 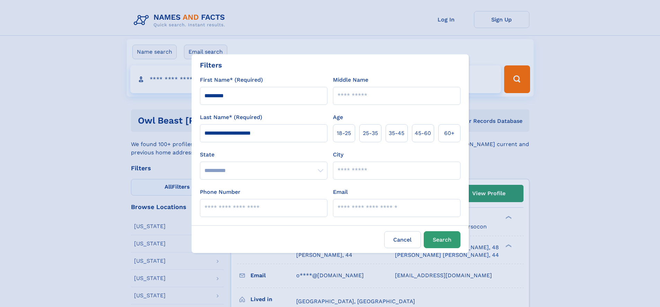 I want to click on span: 35‑45, so click(x=396, y=133).